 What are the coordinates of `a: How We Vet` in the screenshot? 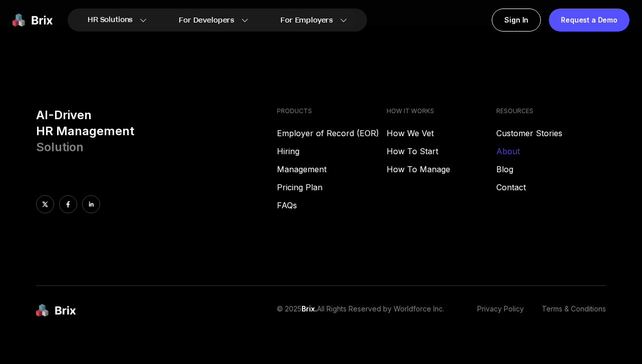 It's located at (442, 133).